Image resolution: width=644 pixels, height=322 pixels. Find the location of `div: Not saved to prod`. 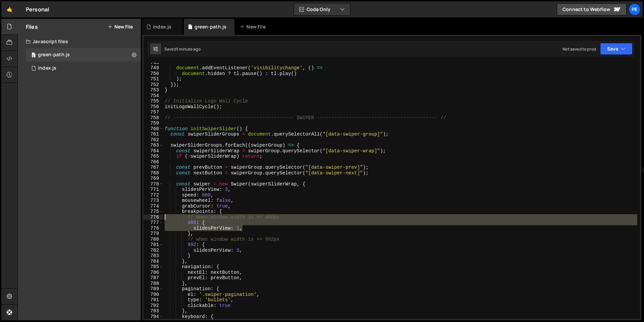

div: Not saved to prod is located at coordinates (579, 49).